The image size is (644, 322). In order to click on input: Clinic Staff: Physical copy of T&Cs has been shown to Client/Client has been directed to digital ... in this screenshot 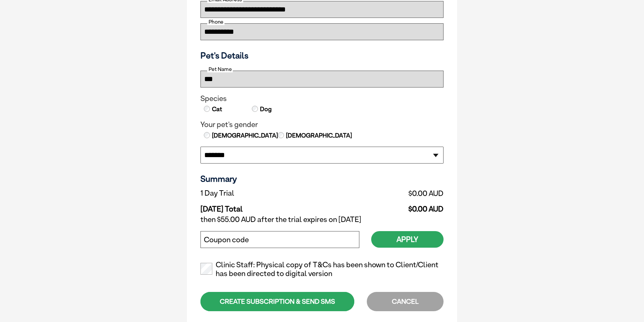, I will do `click(206, 268)`.